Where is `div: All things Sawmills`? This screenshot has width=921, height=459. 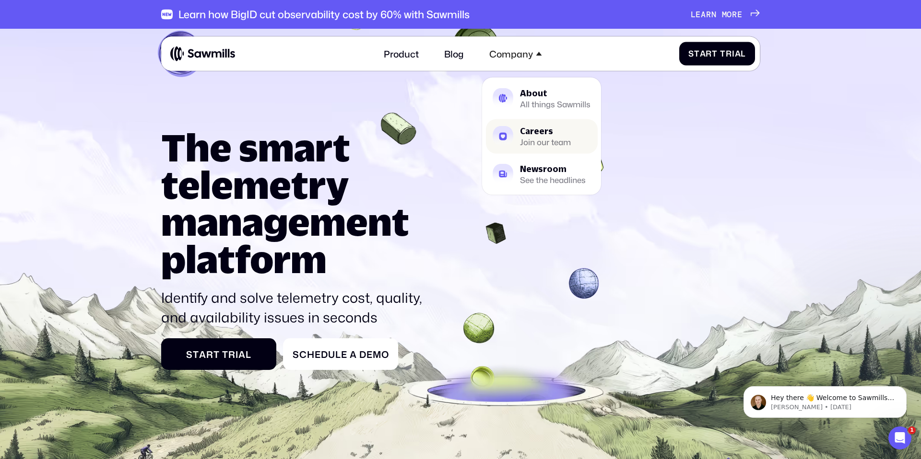 div: All things Sawmills is located at coordinates (555, 104).